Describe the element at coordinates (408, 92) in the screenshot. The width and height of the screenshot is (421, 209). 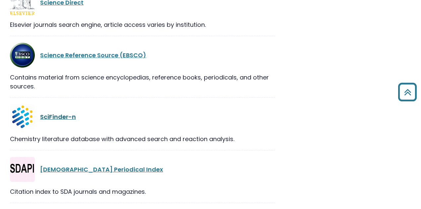
I see `a: Back to Top` at that location.